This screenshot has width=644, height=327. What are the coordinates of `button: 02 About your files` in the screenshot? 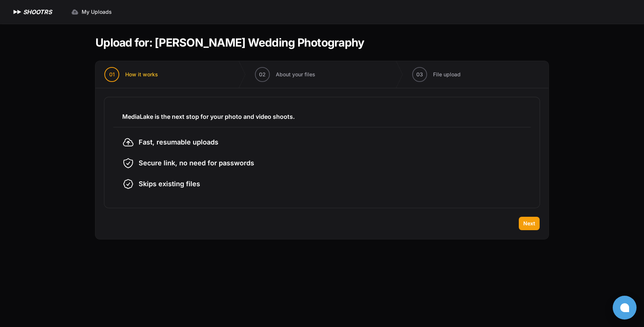 It's located at (285, 75).